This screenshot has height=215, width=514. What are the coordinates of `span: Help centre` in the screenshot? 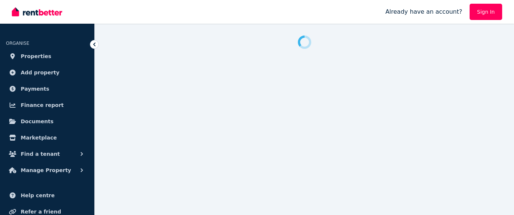 It's located at (38, 195).